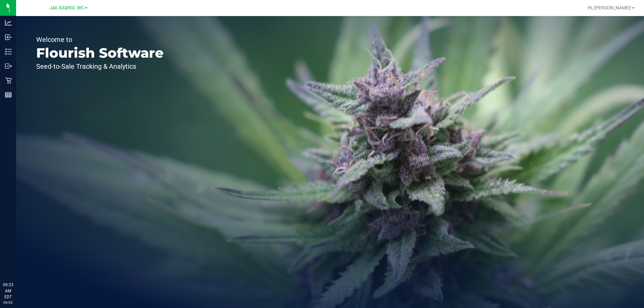  What do you see at coordinates (8, 303) in the screenshot?
I see `p: 09/22` at bounding box center [8, 303].